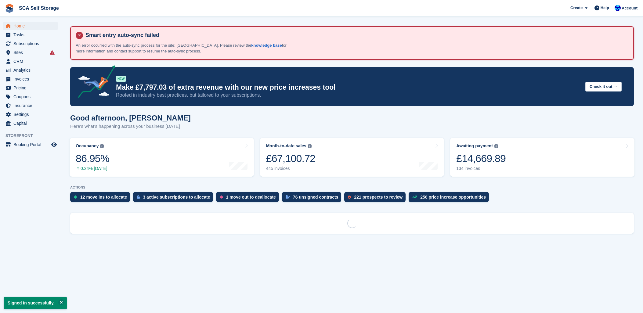  I want to click on a: 3 active subscriptions to allocate, so click(175, 199).